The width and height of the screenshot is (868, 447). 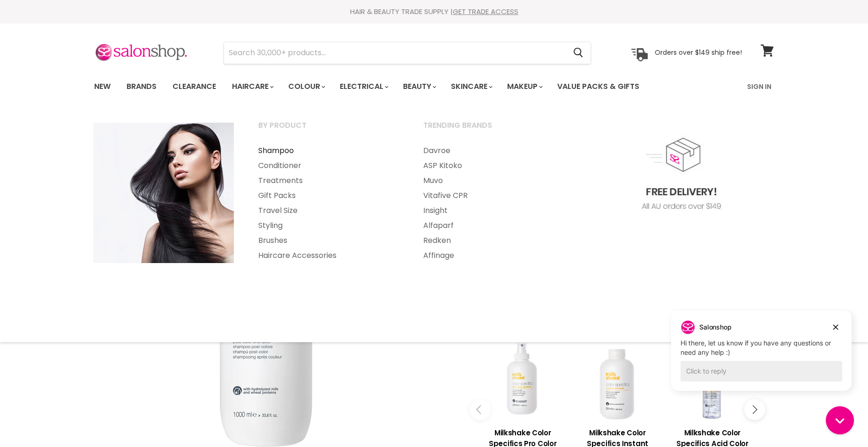 I want to click on a: Haircare, so click(x=252, y=87).